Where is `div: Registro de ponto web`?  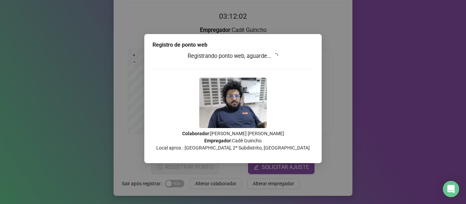 div: Registro de ponto web is located at coordinates (233, 45).